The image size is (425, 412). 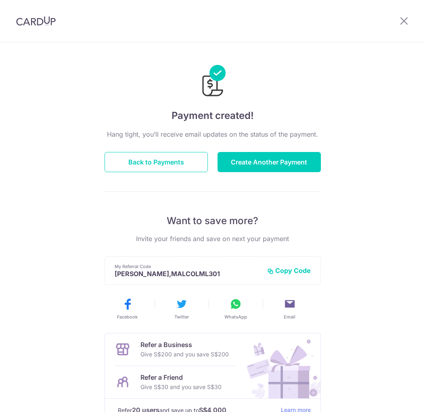 What do you see at coordinates (181, 377) in the screenshot?
I see `p: Refer a Friend` at bounding box center [181, 377].